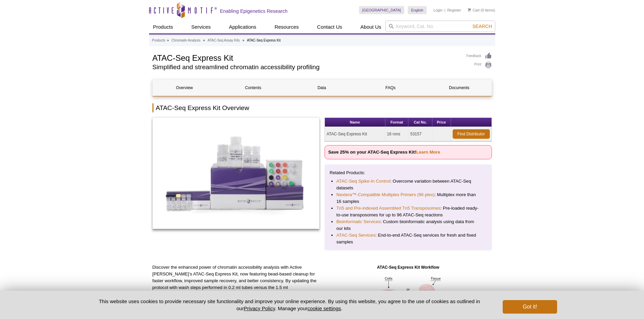 The image size is (644, 319). What do you see at coordinates (479, 65) in the screenshot?
I see `a: Print` at bounding box center [479, 65].